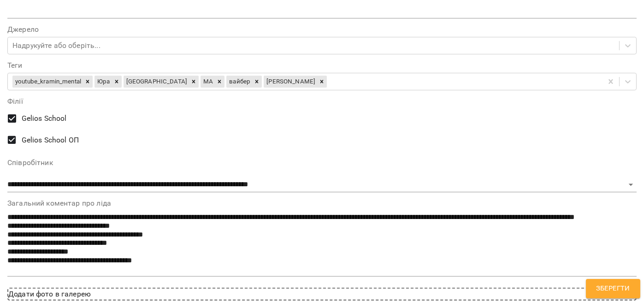  What do you see at coordinates (239, 82) in the screenshot?
I see `div: вайбер` at bounding box center [239, 82].